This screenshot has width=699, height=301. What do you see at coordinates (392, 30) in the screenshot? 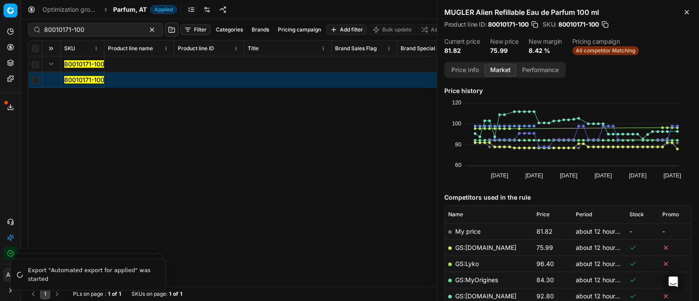
I see `button: Bulk update` at bounding box center [392, 30].